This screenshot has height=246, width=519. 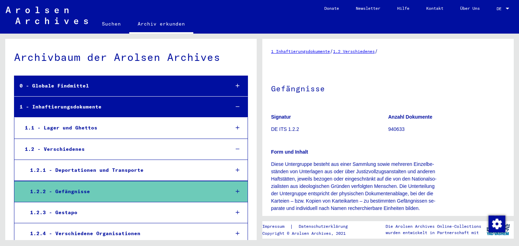 What do you see at coordinates (131, 57) in the screenshot?
I see `div: Archivbaum der Arolsen Archives` at bounding box center [131, 57].